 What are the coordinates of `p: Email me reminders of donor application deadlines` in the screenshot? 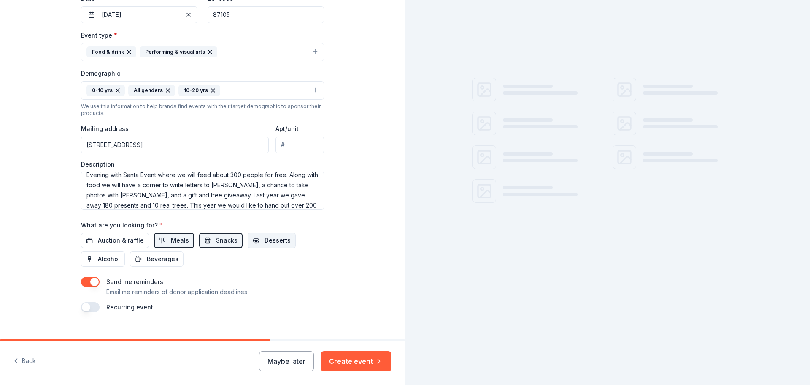 It's located at (177, 292).